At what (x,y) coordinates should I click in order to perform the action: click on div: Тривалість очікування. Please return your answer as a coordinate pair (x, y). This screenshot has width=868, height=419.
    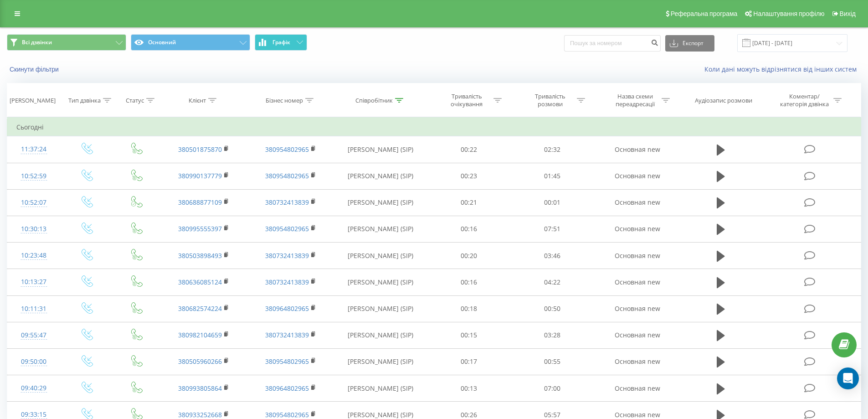
    Looking at the image, I should click on (467, 100).